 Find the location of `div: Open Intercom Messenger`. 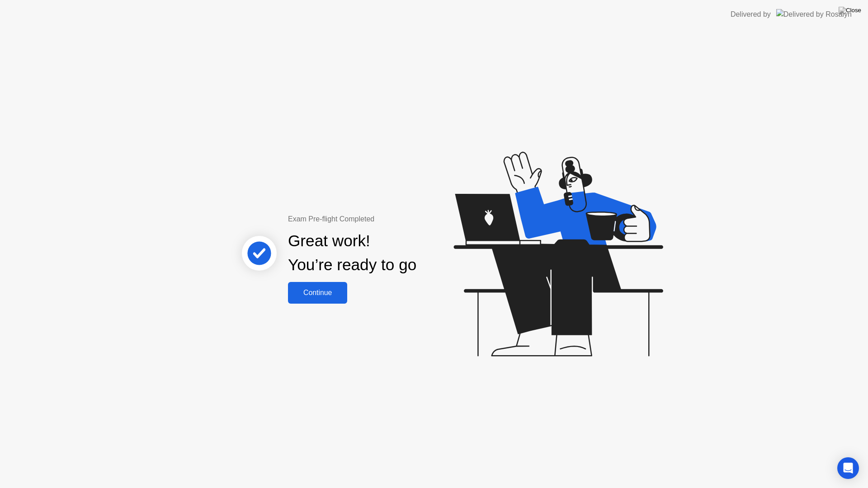

div: Open Intercom Messenger is located at coordinates (848, 468).